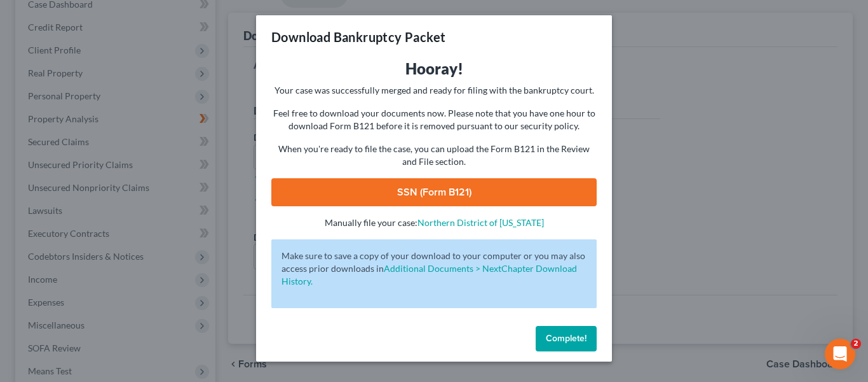 This screenshot has width=868, height=382. Describe the element at coordinates (434, 69) in the screenshot. I see `h3: Hooray!` at that location.